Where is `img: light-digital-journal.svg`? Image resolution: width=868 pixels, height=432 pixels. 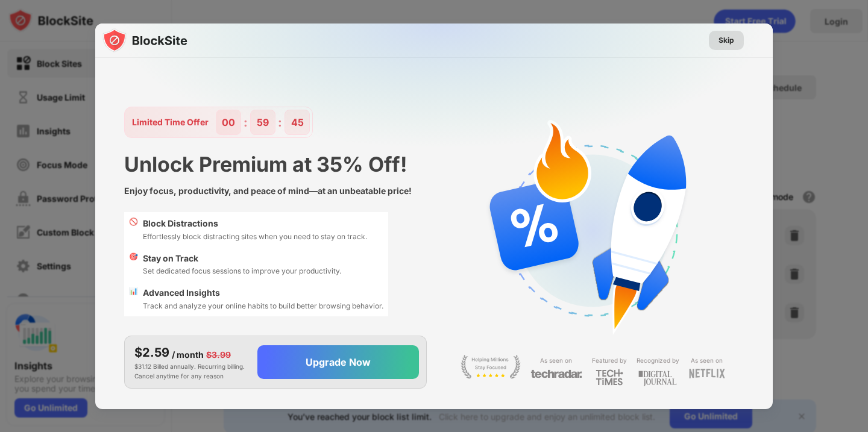 img: light-digital-journal.svg is located at coordinates (657, 378).